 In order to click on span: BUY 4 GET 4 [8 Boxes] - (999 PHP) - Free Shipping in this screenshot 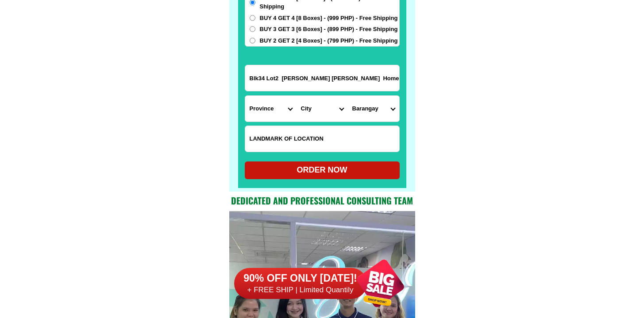, I will do `click(329, 18)`.